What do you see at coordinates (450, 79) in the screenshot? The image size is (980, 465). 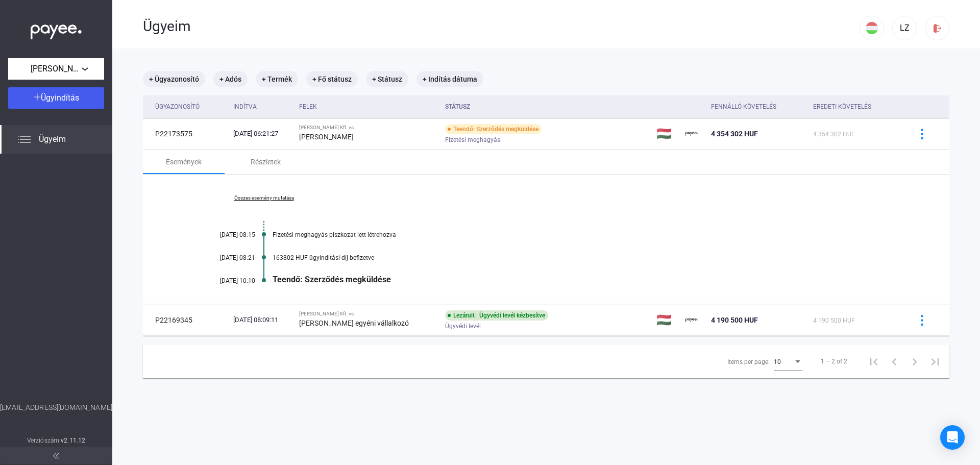 I see `mat-chip: + Indítás dátuma` at bounding box center [450, 79].